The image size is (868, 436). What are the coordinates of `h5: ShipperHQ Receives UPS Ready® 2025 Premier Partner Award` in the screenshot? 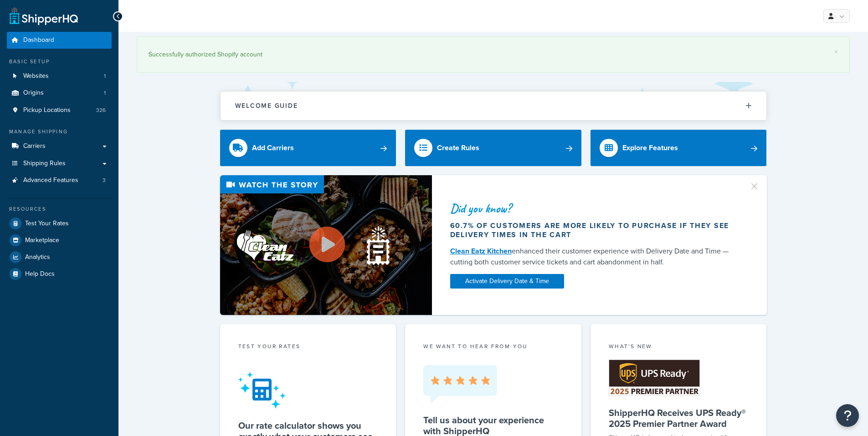 It's located at (678, 418).